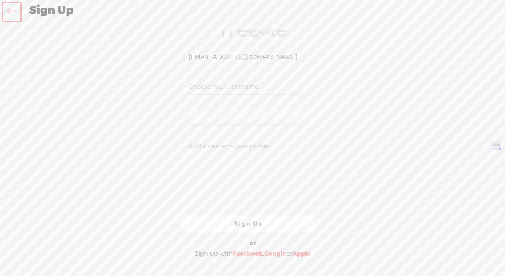 This screenshot has width=505, height=276. Describe the element at coordinates (248, 254) in the screenshot. I see `a: Facebook` at that location.